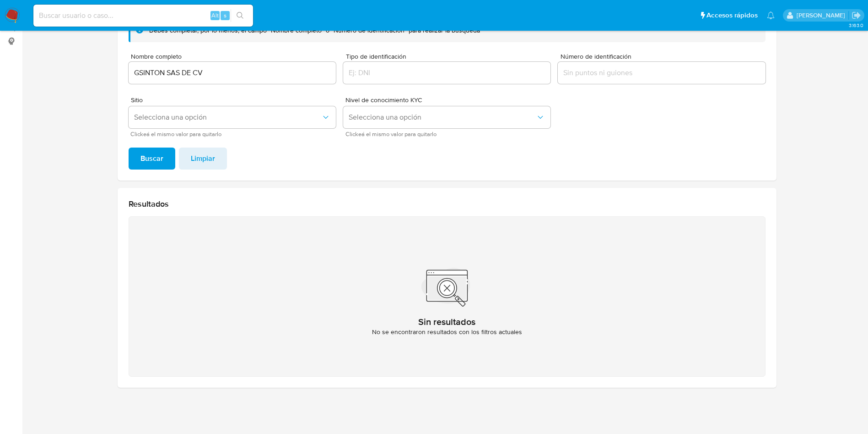  What do you see at coordinates (823, 15) in the screenshot?
I see `p: ivonne.perezonofre@mercadolibre.com.mx` at bounding box center [823, 15].